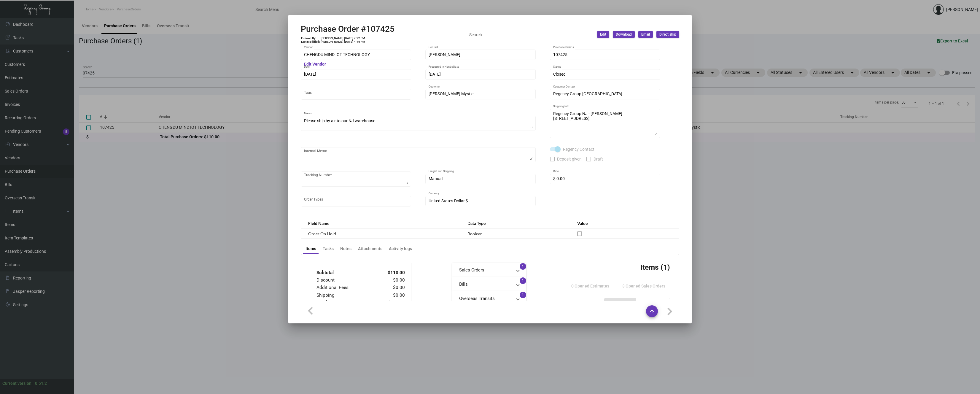 The image size is (980, 394). What do you see at coordinates (620, 306) in the screenshot?
I see `button: Regular View` at bounding box center [620, 306].